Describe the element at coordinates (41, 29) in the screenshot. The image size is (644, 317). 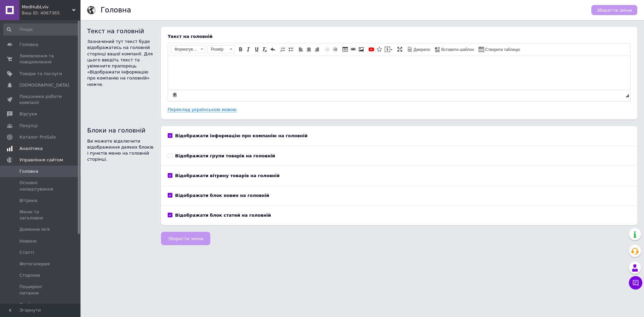
I see `input: Пошук` at that location.